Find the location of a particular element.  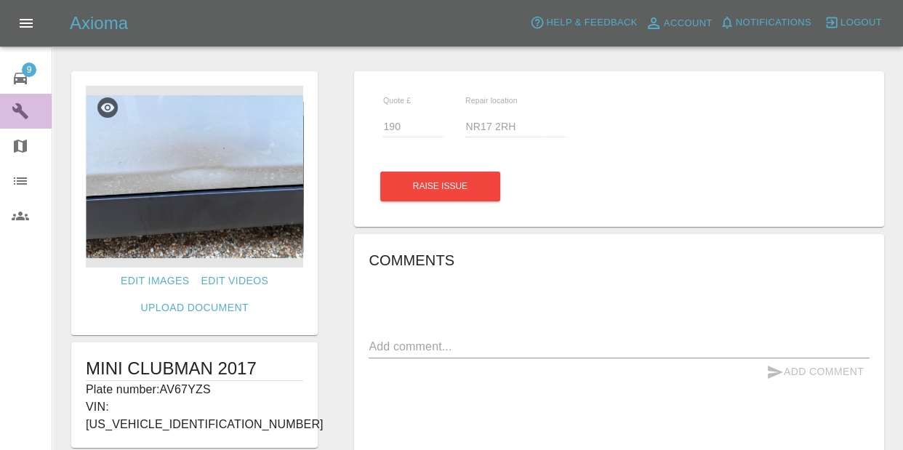

p: Plate number: AV67YZS is located at coordinates (194, 390).